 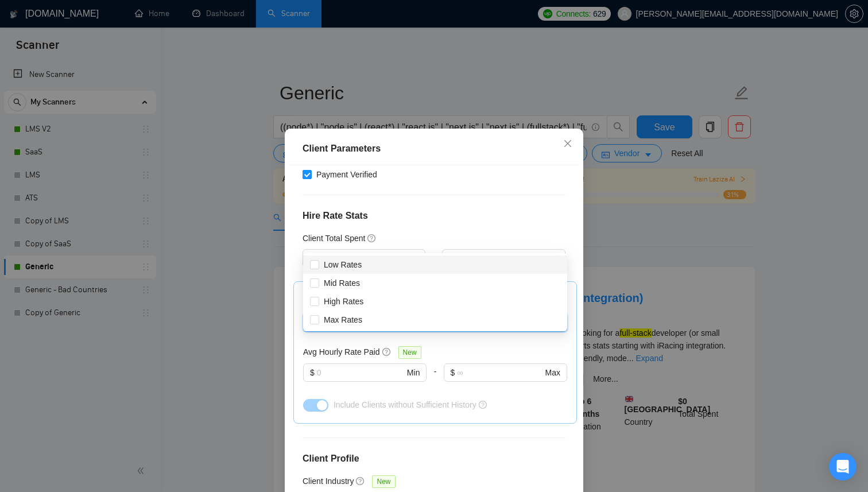 I want to click on h5: Avg Hourly Rate Paid, so click(x=341, y=352).